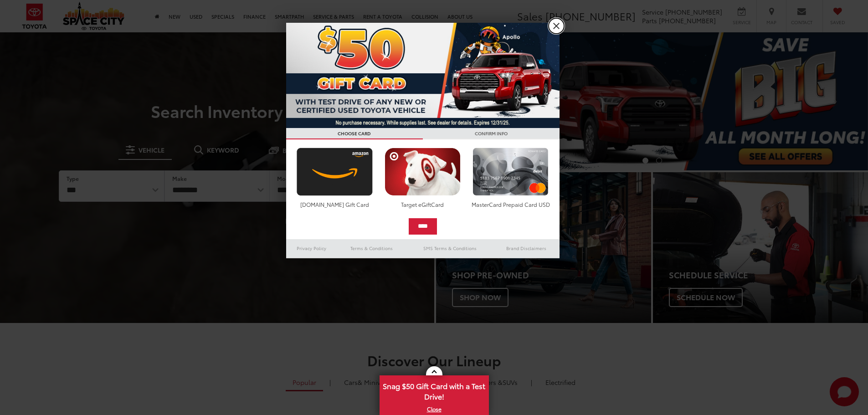 The image size is (868, 415). Describe the element at coordinates (450, 248) in the screenshot. I see `a: SMS Terms & Conditions` at that location.